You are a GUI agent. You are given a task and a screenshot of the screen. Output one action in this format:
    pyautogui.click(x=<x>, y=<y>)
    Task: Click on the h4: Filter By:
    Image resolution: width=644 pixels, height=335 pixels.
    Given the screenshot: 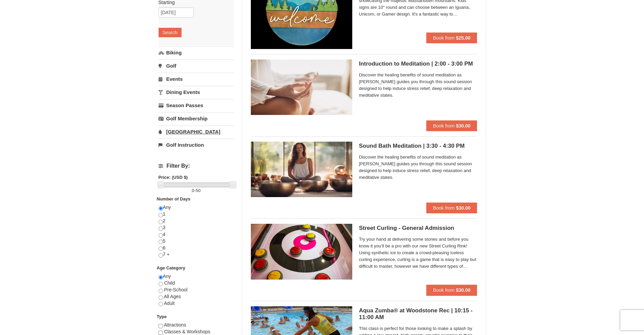 What is the action you would take?
    pyautogui.click(x=196, y=166)
    